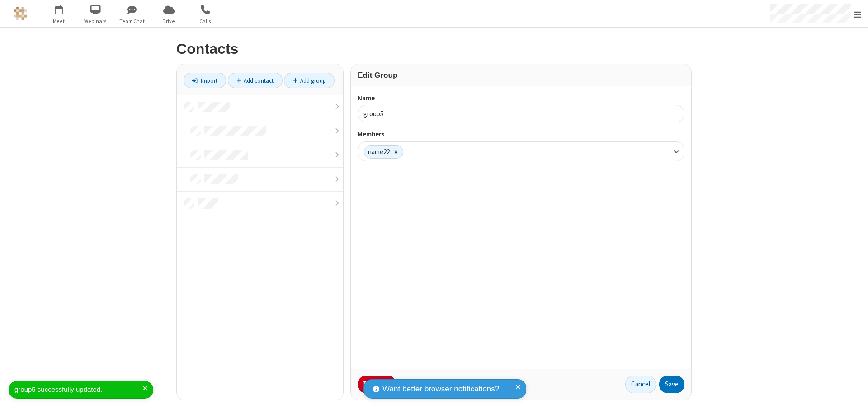 The image size is (868, 414). I want to click on span: Want better browser notifications?, so click(441, 390).